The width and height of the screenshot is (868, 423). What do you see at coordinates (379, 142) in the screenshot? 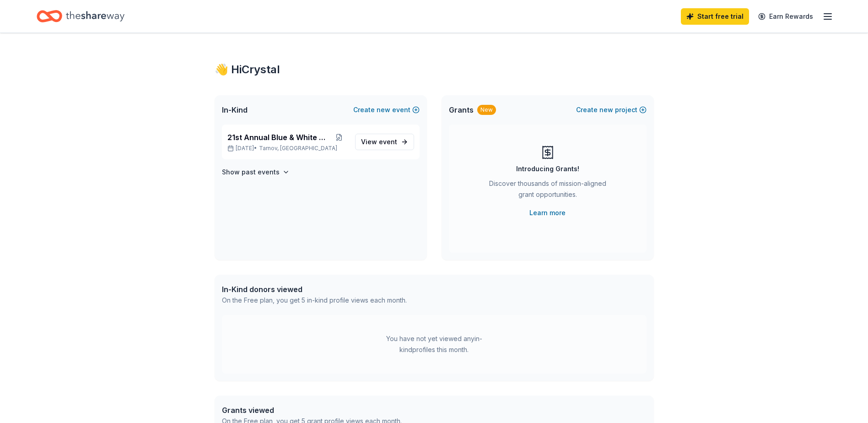
I see `span: View` at bounding box center [379, 142].